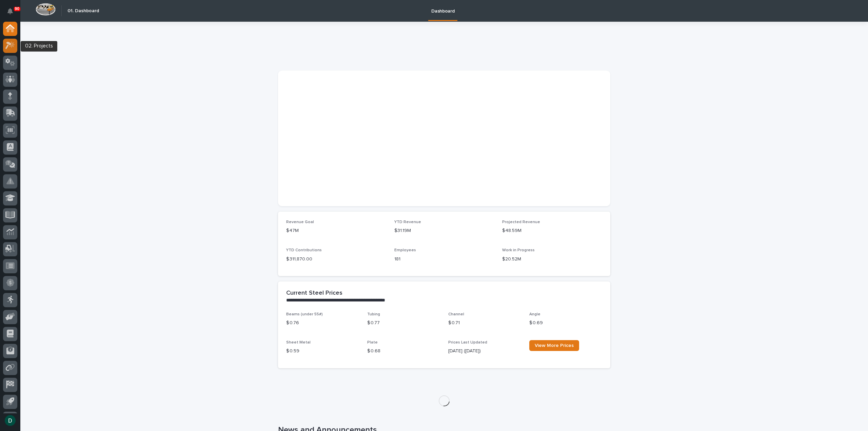  I want to click on p: $ 0.59, so click(322, 351).